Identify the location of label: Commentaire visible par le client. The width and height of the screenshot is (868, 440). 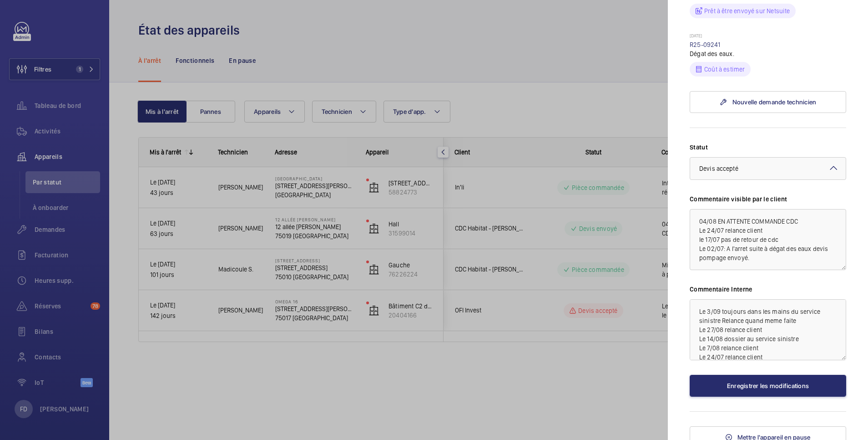
(768, 199).